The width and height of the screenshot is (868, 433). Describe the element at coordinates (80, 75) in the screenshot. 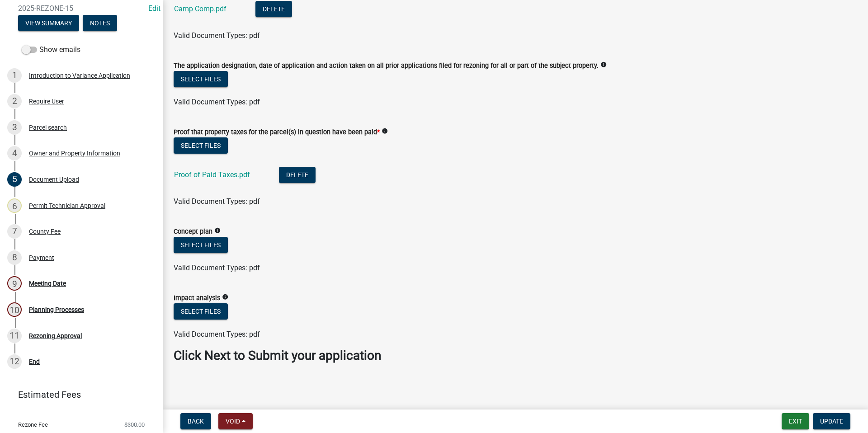

I see `div: Introduction to Variance Application` at that location.